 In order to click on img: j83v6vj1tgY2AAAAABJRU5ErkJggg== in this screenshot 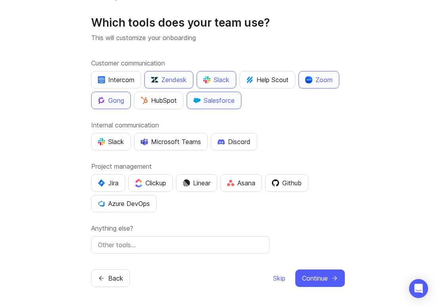, I will do `click(139, 183)`.